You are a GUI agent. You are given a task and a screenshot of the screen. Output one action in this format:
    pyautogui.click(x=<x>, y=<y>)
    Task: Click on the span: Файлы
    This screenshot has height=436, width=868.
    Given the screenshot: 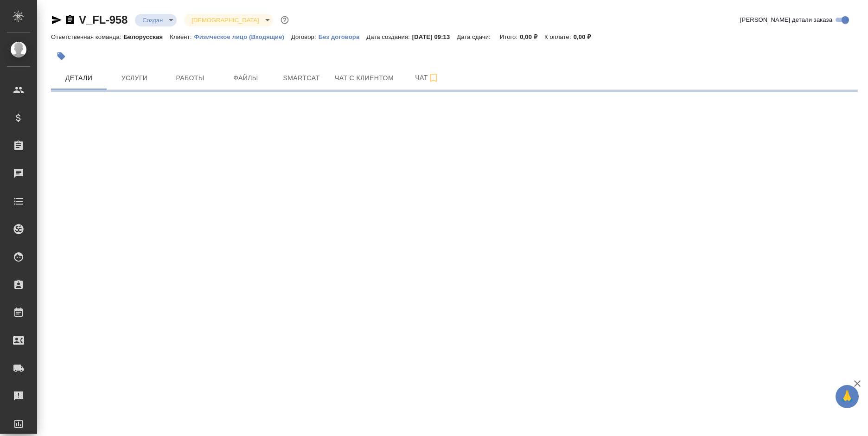 What is the action you would take?
    pyautogui.click(x=246, y=78)
    